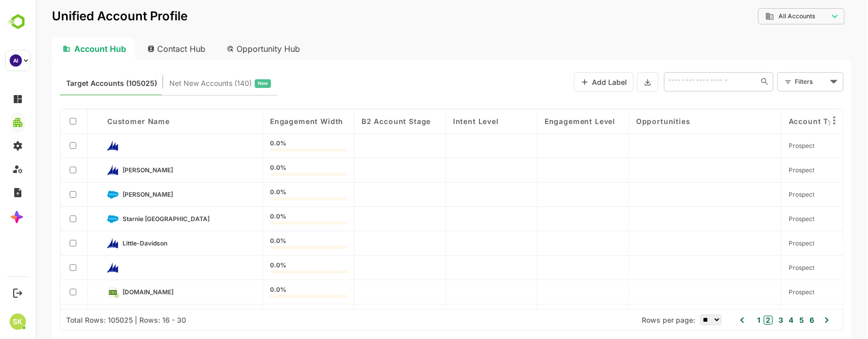 The width and height of the screenshot is (868, 339). What do you see at coordinates (84, 16) in the screenshot?
I see `p: Unified Account Profile` at bounding box center [84, 16].